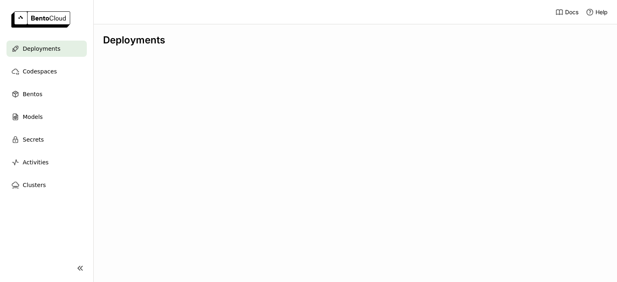 The width and height of the screenshot is (617, 282). Describe the element at coordinates (41, 19) in the screenshot. I see `img: logo` at that location.